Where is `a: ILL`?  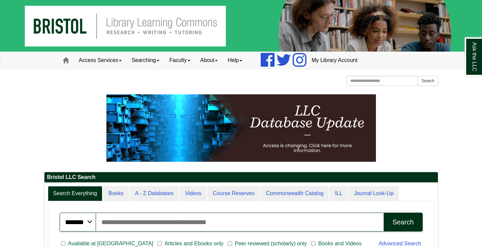
a: ILL is located at coordinates (338, 193).